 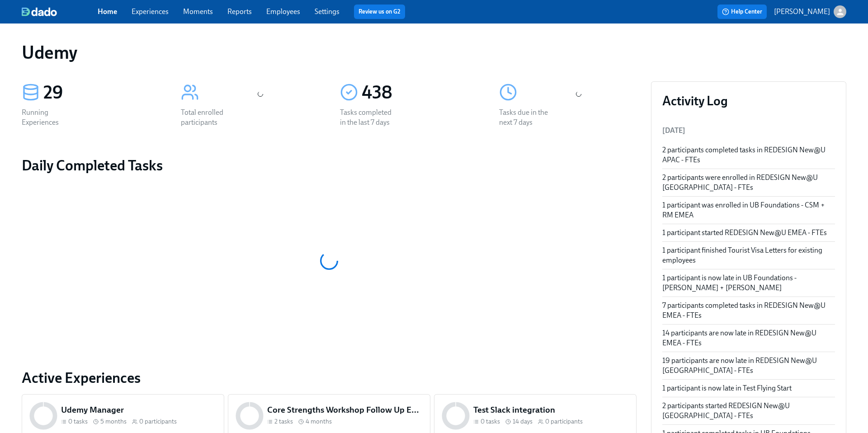 I want to click on div: 14 participants are now late in REDESIGN New@U EMEA - FTEs, so click(x=749, y=338).